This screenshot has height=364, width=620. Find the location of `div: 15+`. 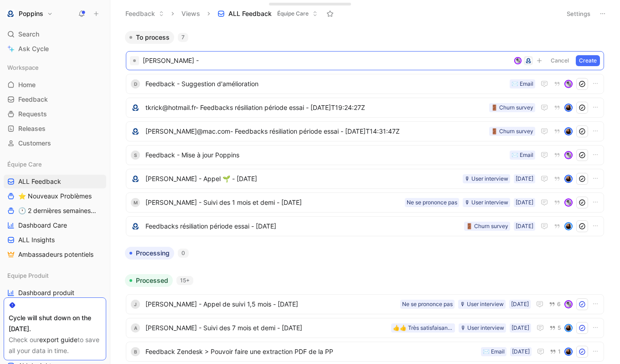

div: 15+ is located at coordinates (184, 280).